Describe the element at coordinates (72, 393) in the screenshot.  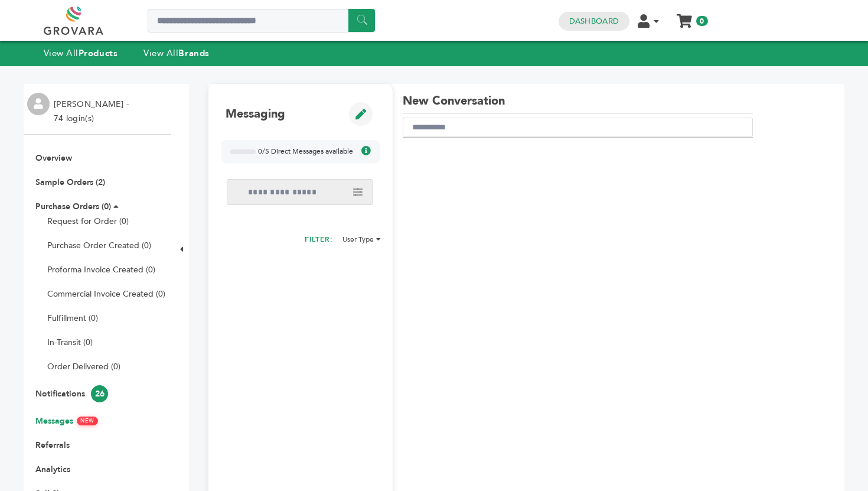
I see `a: Notifications26` at that location.